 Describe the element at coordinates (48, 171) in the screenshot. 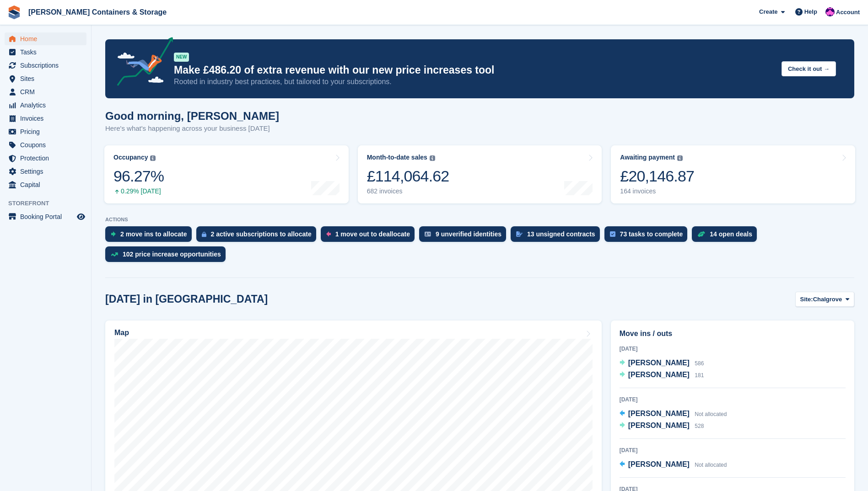

I see `span: Settings` at that location.